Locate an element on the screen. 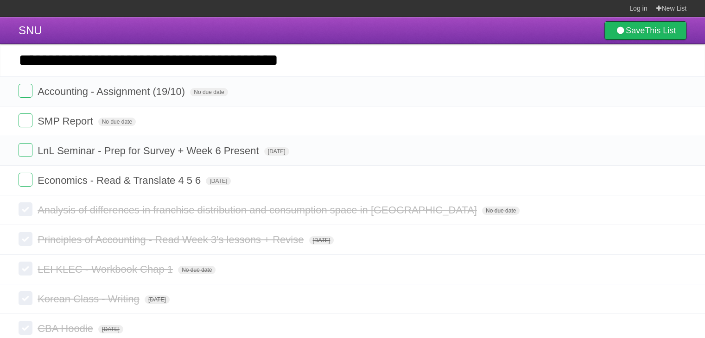 This screenshot has width=705, height=338. span: SNU is located at coordinates (30, 30).